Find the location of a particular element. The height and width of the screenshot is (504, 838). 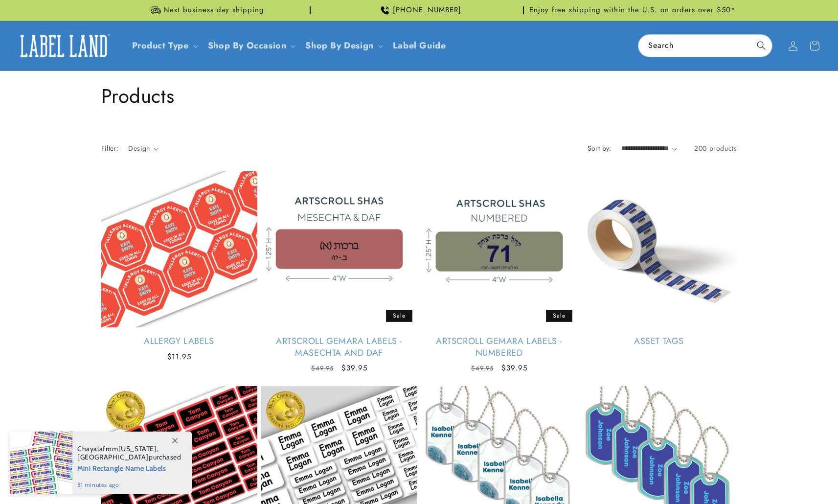

summary: Shop By Occasion is located at coordinates (251, 46).